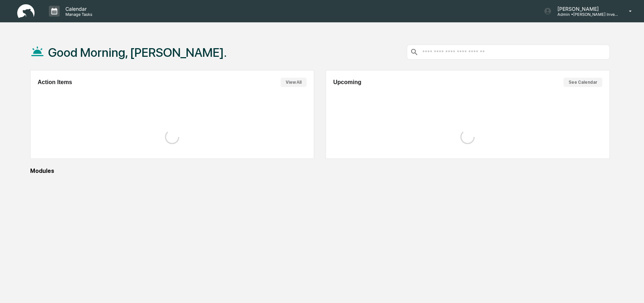  I want to click on img: logo, so click(26, 11).